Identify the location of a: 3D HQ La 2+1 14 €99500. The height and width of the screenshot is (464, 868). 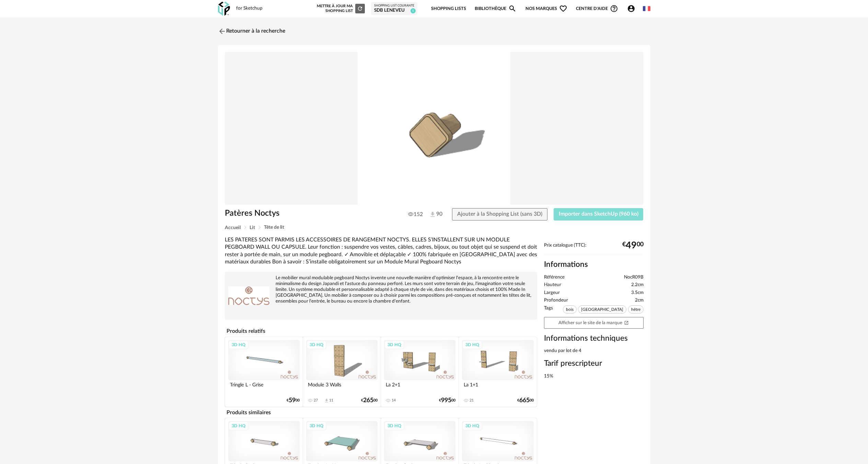
(420, 371).